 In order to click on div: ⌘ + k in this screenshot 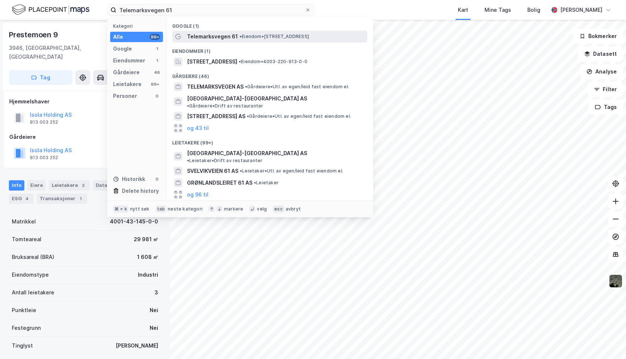, I will do `click(121, 209)`.